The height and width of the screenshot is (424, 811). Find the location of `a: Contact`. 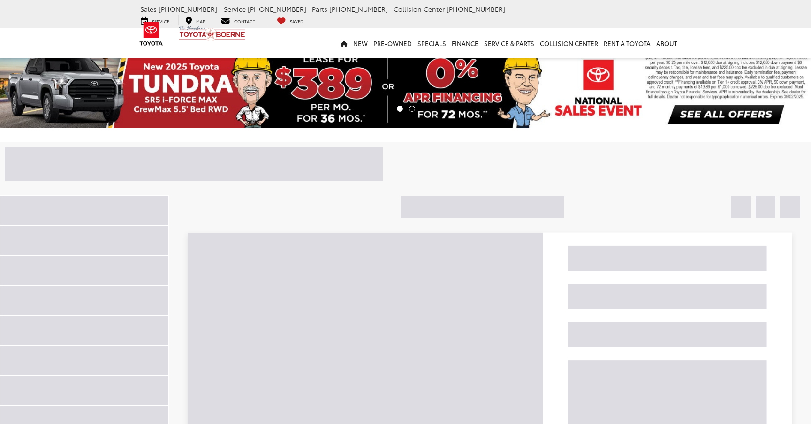

a: Contact is located at coordinates (238, 20).